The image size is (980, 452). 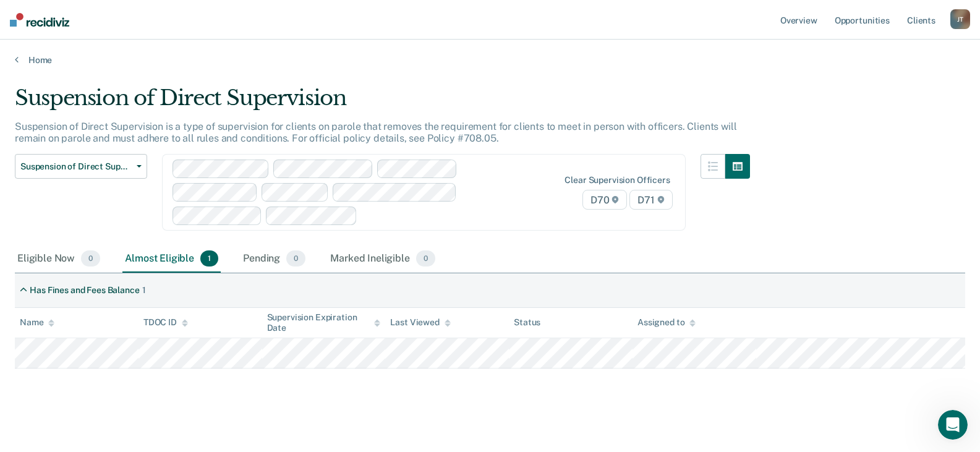 What do you see at coordinates (490, 60) in the screenshot?
I see `a: Home` at bounding box center [490, 60].